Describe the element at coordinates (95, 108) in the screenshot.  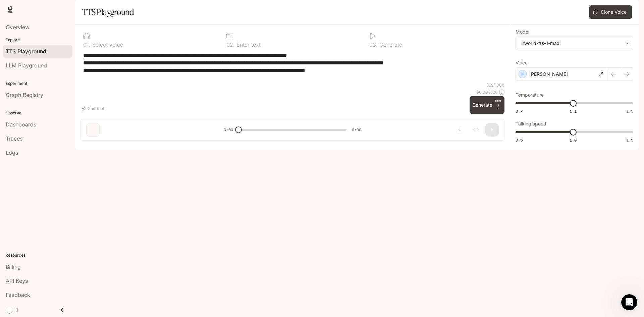
I see `button: Shortcuts` at that location.